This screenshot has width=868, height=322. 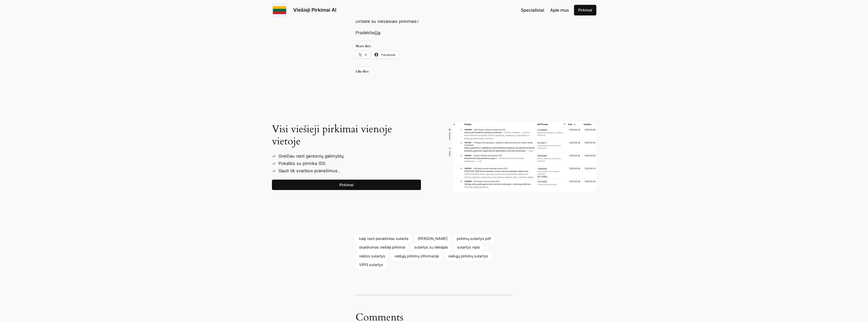 I want to click on a: Apie mus, so click(x=560, y=10).